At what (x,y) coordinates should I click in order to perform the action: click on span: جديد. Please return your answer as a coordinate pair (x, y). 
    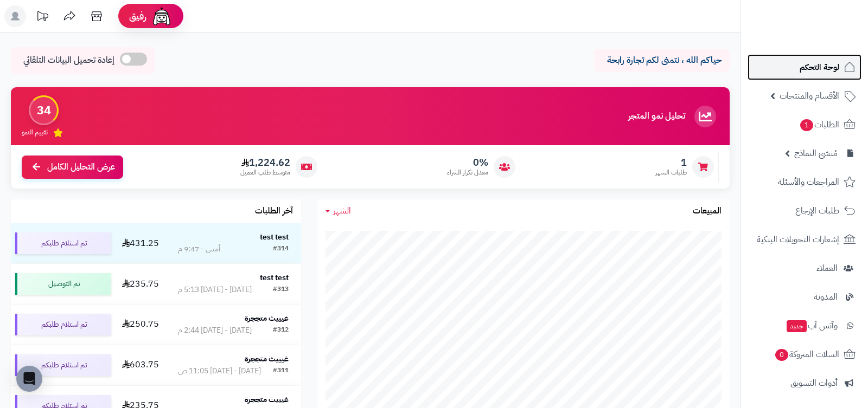
    Looking at the image, I should click on (796, 327).